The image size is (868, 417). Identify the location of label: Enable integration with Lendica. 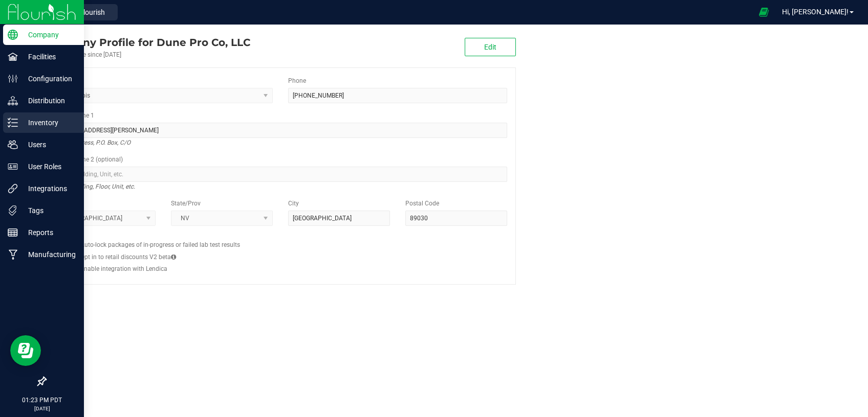
(124, 269).